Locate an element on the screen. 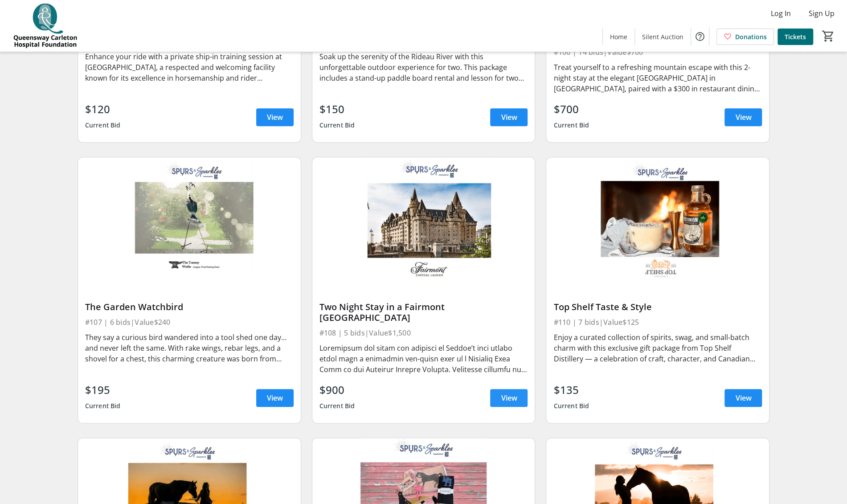  span: Home is located at coordinates (618, 37).